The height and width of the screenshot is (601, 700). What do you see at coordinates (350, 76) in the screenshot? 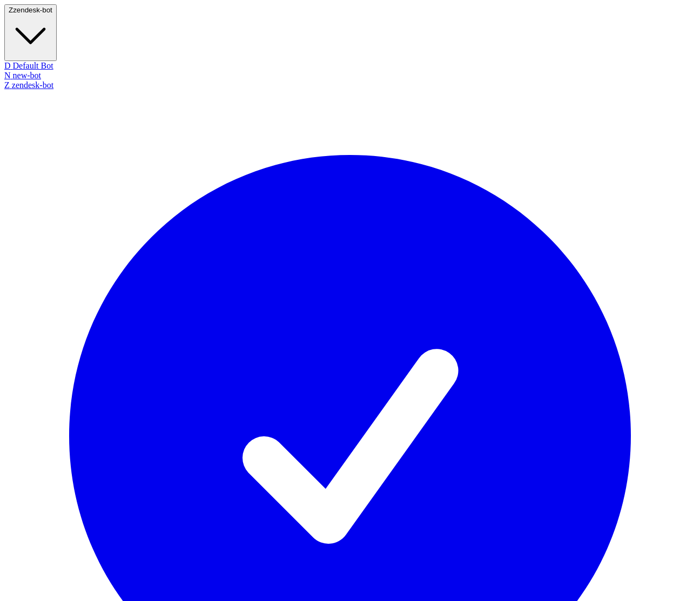
I see `div: new-bot` at bounding box center [350, 76].